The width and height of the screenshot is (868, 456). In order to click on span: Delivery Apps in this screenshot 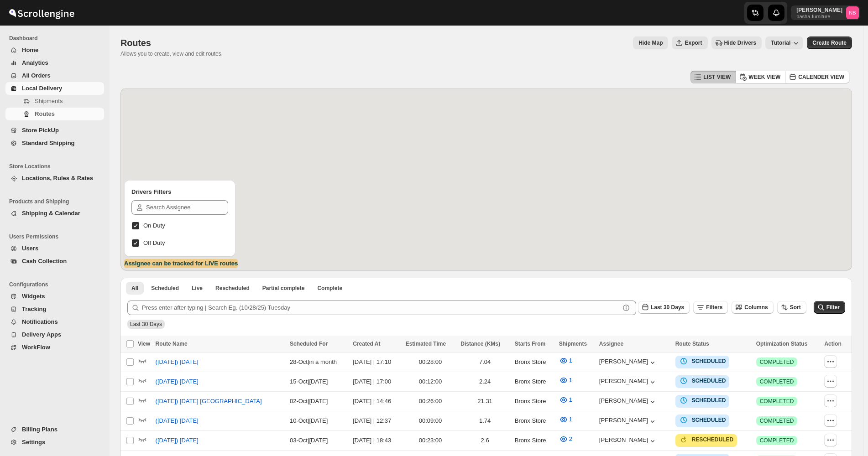, I will do `click(41, 335)`.